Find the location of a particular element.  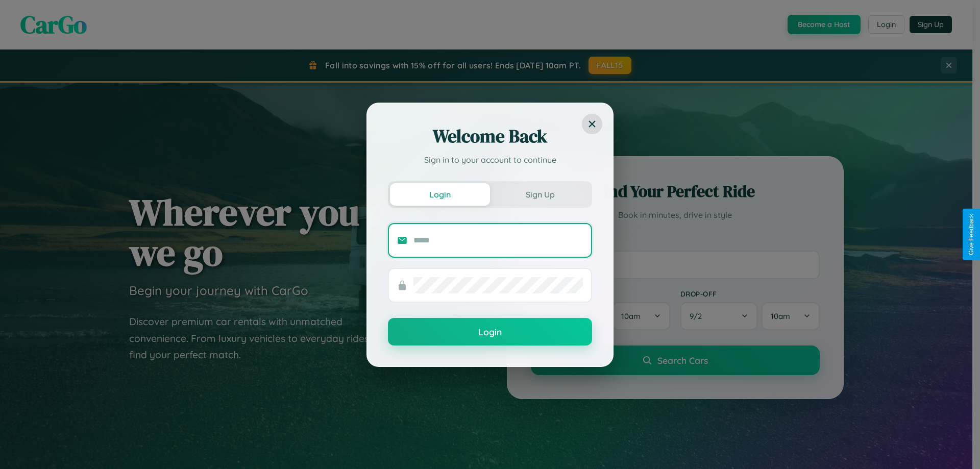

div: Give Feedback is located at coordinates (971, 234).